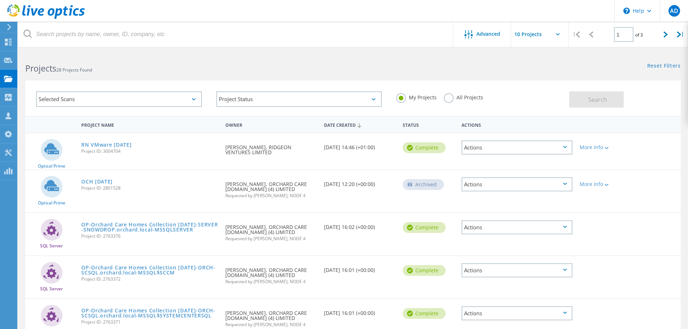 This screenshot has height=329, width=688. What do you see at coordinates (597, 99) in the screenshot?
I see `button: Search` at bounding box center [597, 99].